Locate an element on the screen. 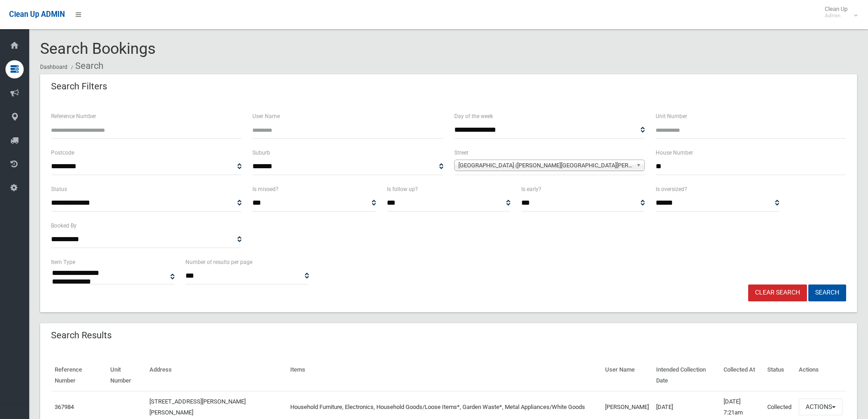 The height and width of the screenshot is (419, 868). th: User Name is located at coordinates (627, 375).